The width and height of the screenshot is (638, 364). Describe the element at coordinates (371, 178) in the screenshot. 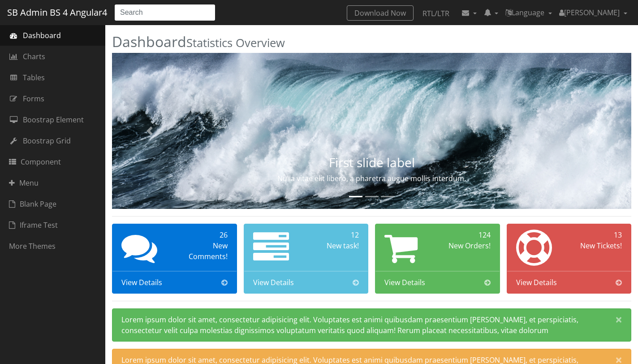

I see `p: Nulla vitae elit libero, a pharetra augue mollis interdum.` at that location.